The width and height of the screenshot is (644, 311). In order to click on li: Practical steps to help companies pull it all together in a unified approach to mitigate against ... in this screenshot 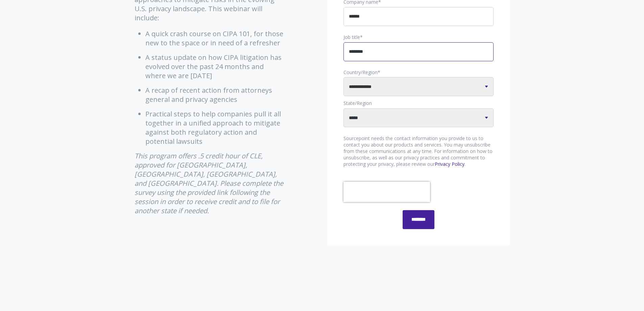, I will do `click(215, 128)`.